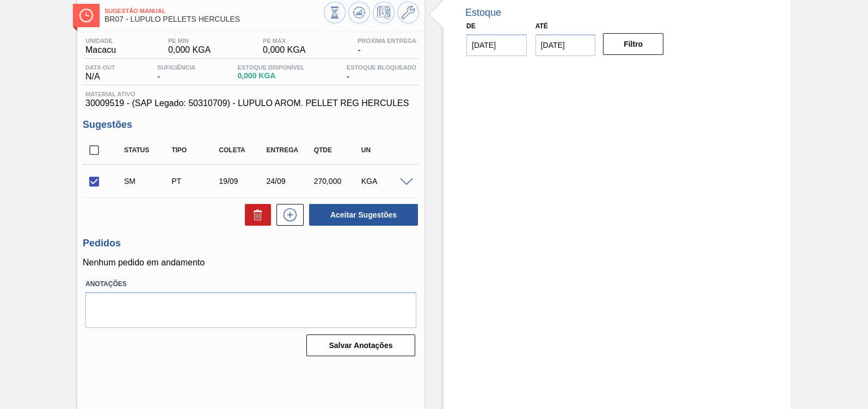 The height and width of the screenshot is (409, 868). Describe the element at coordinates (242, 150) in the screenshot. I see `div: Coleta` at that location.